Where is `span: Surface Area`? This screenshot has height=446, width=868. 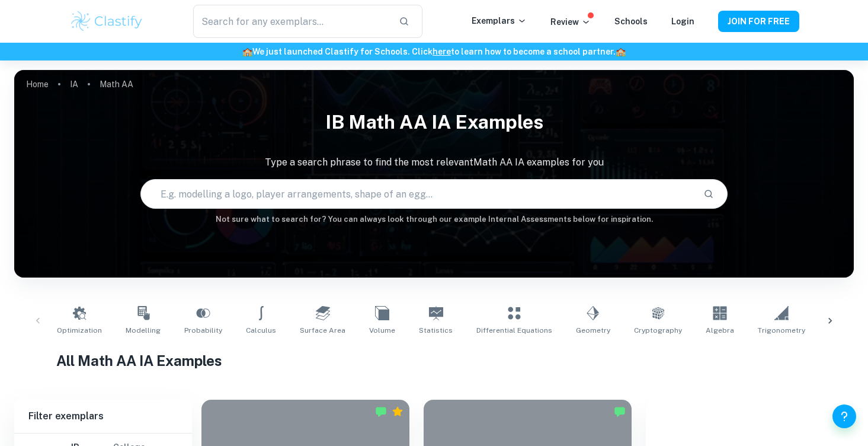 span: Surface Area is located at coordinates (323, 330).